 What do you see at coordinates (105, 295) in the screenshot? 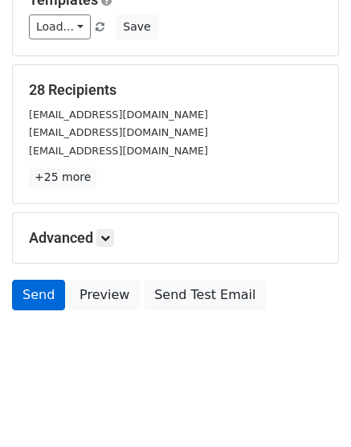
I see `a: Preview` at bounding box center [105, 295].